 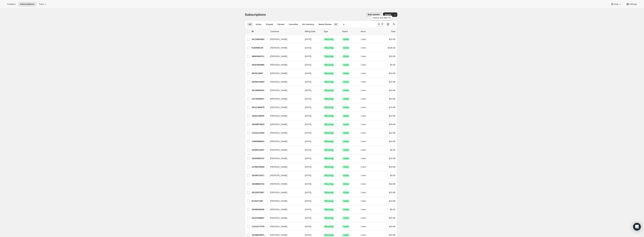 What do you see at coordinates (11, 4) in the screenshot?
I see `span: Analytics` at bounding box center [11, 4].